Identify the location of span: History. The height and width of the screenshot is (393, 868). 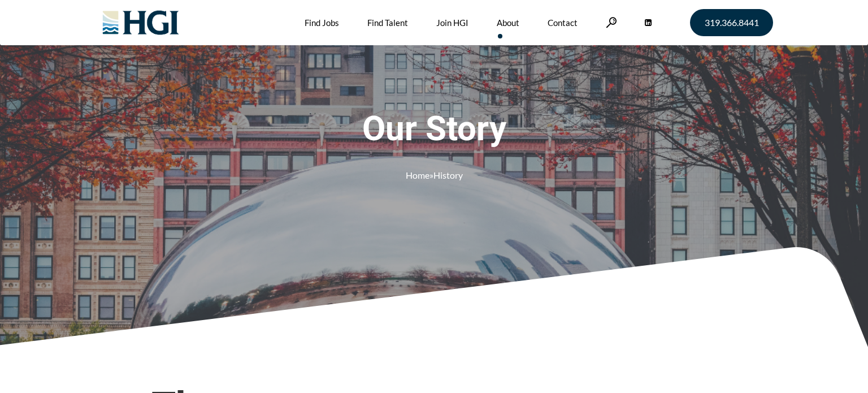
(448, 174).